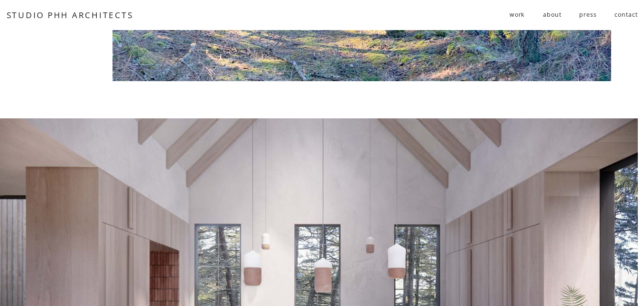 The width and height of the screenshot is (644, 306). I want to click on span: work, so click(517, 15).